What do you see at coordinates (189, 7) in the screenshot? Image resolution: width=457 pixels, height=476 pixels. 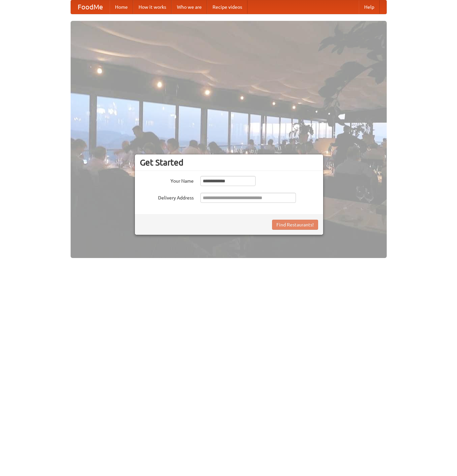 I see `a: Who we are` at bounding box center [189, 7].